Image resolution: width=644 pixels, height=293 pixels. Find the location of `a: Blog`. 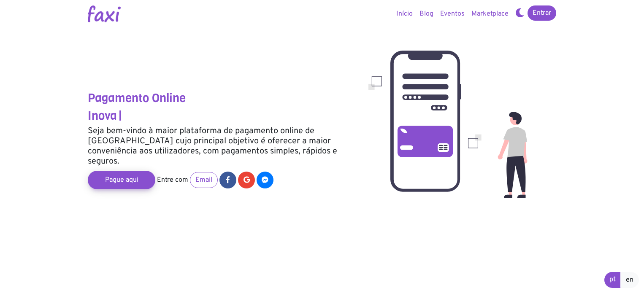

a: Blog is located at coordinates (426, 14).